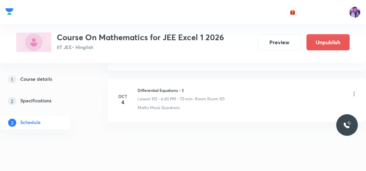 The width and height of the screenshot is (366, 171). I want to click on button: avatar, so click(293, 12).